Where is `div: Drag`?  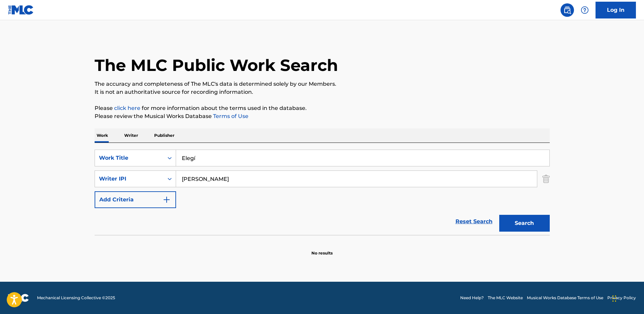
div: Drag is located at coordinates (614, 299).